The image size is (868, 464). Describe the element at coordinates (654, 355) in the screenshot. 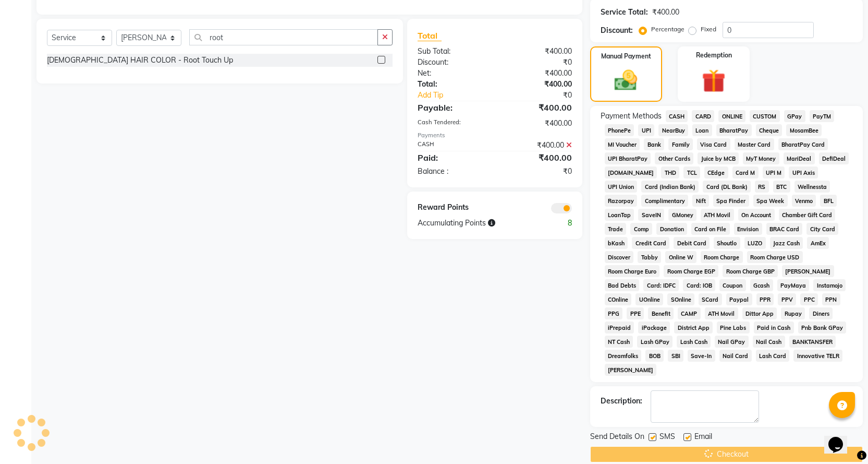

I see `span: BOB` at that location.